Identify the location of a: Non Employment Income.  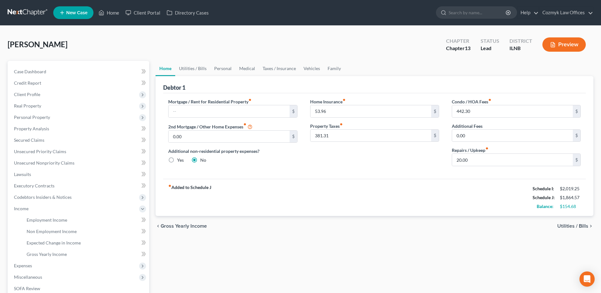
(85, 231).